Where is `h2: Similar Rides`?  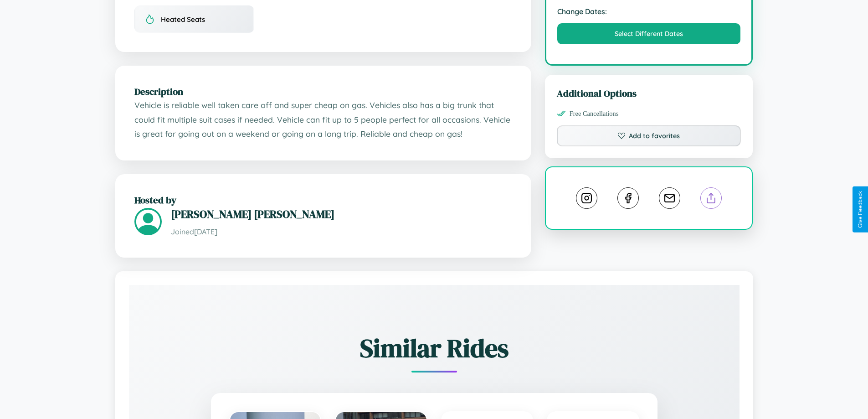
h2: Similar Rides is located at coordinates (434, 347).